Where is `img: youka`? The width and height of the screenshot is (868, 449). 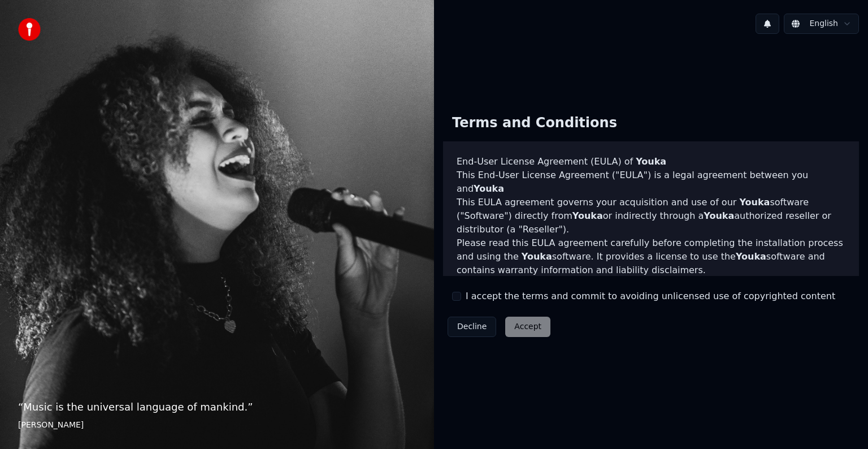
img: youka is located at coordinates (29, 29).